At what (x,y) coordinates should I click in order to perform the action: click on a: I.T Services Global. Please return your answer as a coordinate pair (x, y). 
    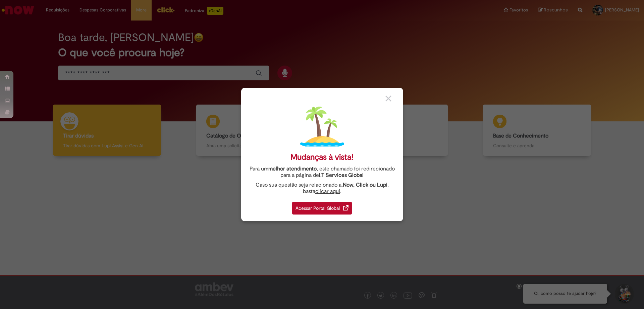
    Looking at the image, I should click on (342, 173).